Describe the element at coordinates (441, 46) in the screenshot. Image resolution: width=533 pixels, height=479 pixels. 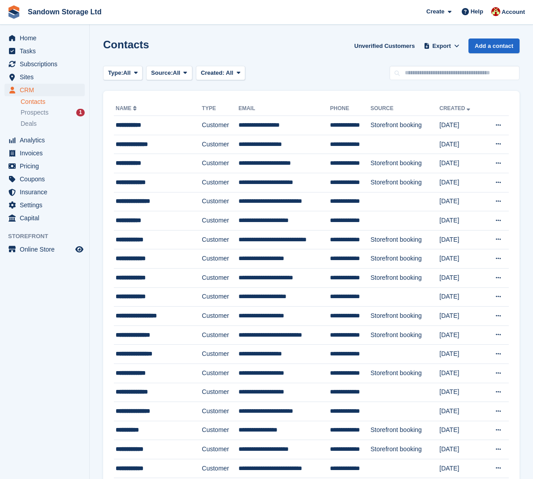
I see `button: Export` at that location.